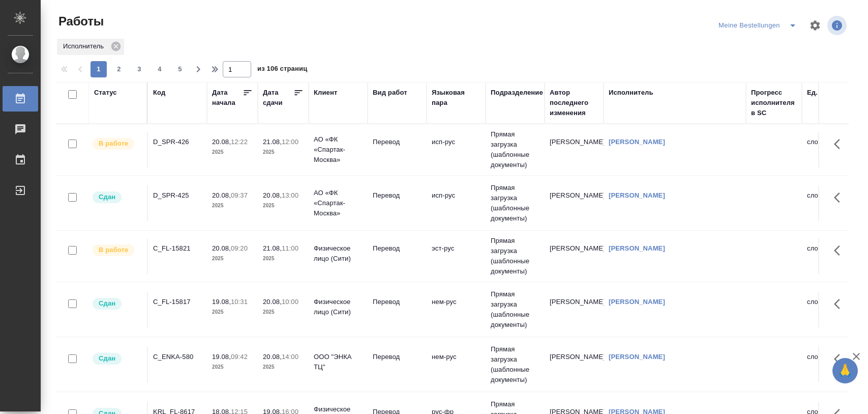 The height and width of the screenshot is (414, 868). Describe the element at coordinates (105, 93) in the screenshot. I see `div: Статус` at that location.